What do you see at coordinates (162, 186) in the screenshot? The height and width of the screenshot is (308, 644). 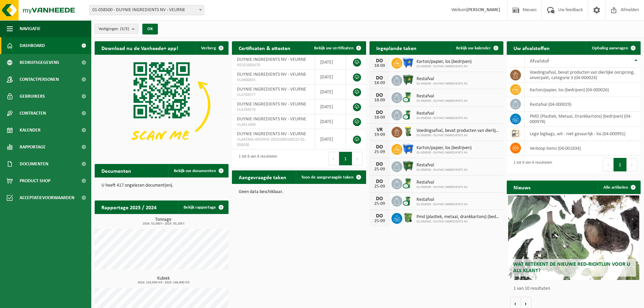 I see `p: U heeft 417 ongelezen document(en).` at bounding box center [162, 186].